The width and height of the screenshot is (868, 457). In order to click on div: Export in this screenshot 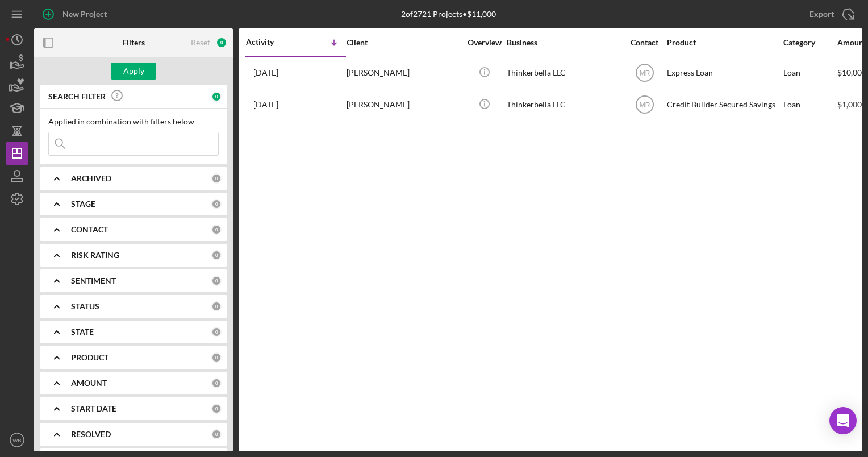, I will do `click(821, 15)`.